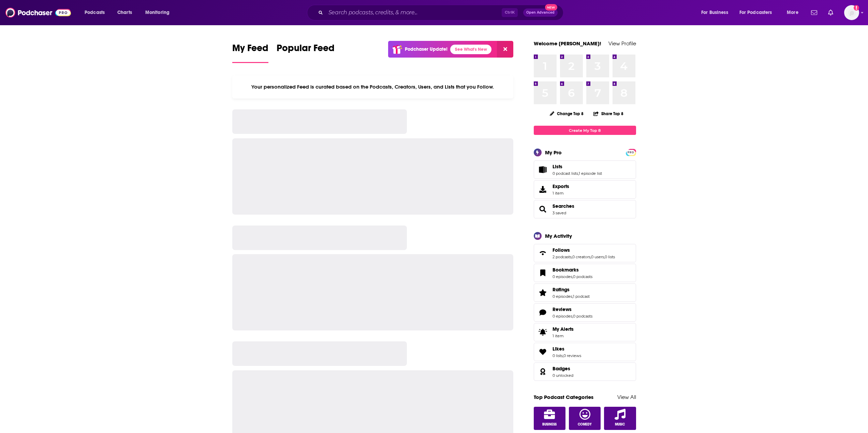 The width and height of the screenshot is (868, 433). What do you see at coordinates (756, 13) in the screenshot?
I see `span: For Podcasters` at bounding box center [756, 13].